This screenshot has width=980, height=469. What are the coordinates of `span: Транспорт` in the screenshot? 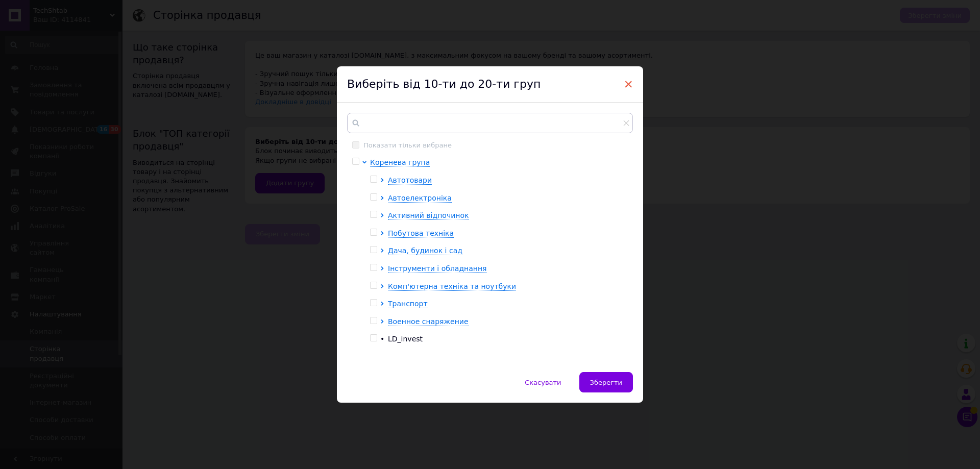 It's located at (408, 304).